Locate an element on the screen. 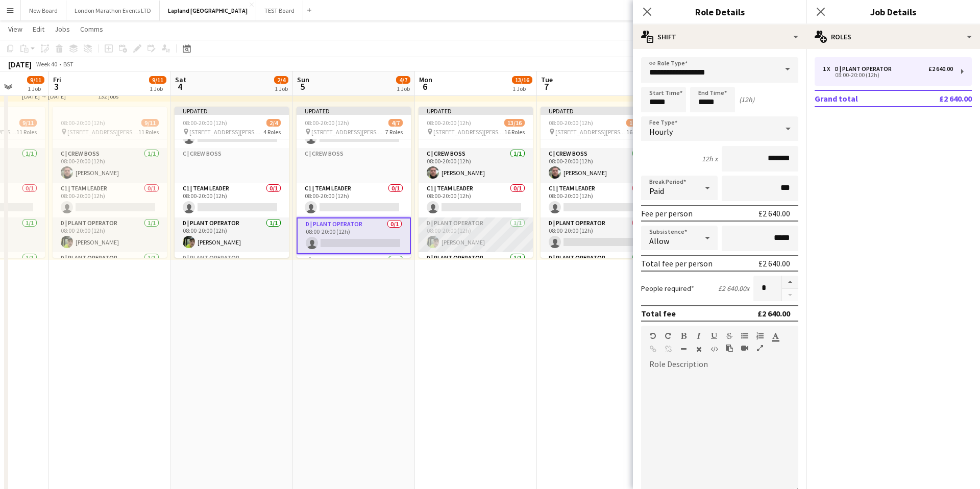 The width and height of the screenshot is (980, 489). td: £2 640.00 is located at coordinates (940, 99).